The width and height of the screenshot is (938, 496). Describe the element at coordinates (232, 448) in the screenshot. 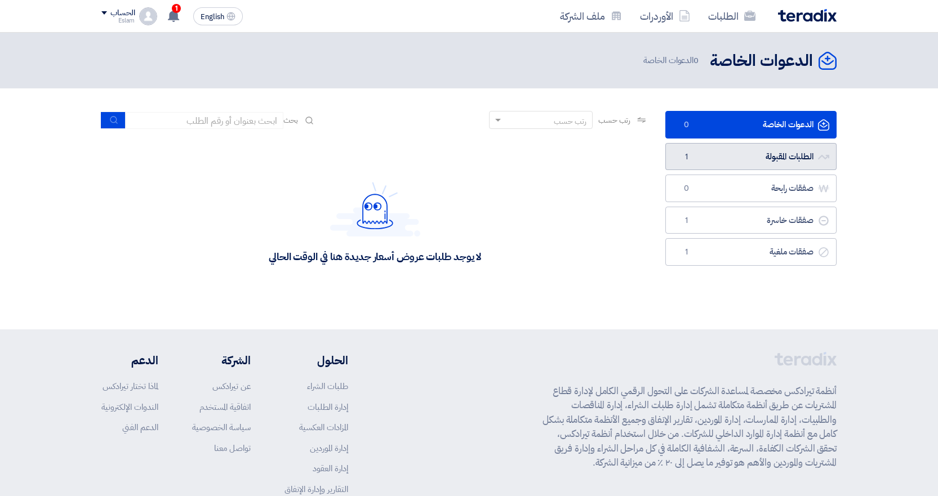

I see `a: تواصل معنا` at that location.